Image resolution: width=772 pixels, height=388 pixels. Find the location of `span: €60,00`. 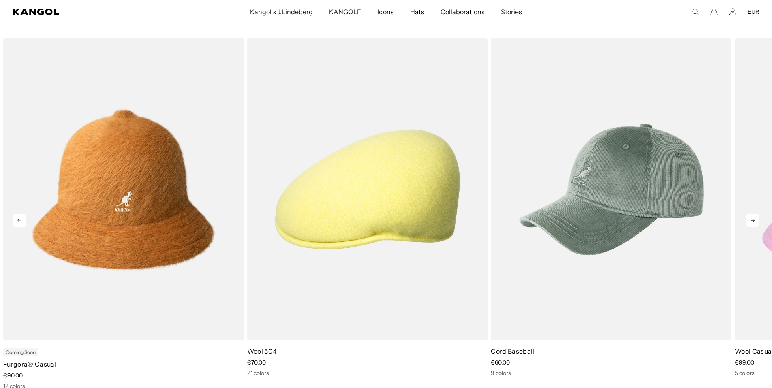

span: €60,00 is located at coordinates (500, 363).